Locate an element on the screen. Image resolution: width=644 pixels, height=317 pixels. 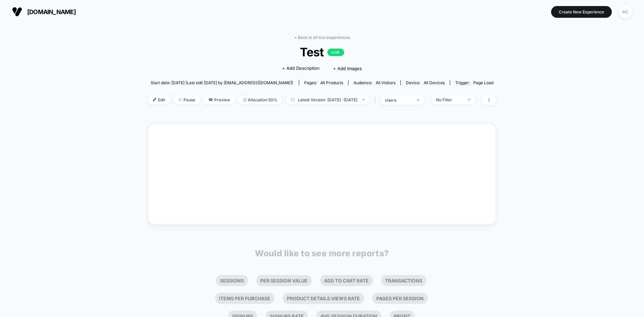
img: rebalance is located at coordinates (245, 100).